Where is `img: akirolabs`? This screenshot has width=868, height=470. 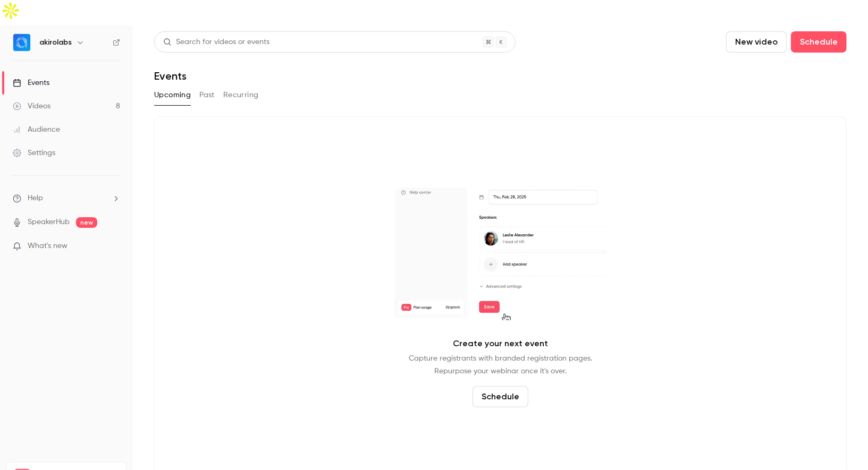 img: akirolabs is located at coordinates (22, 43).